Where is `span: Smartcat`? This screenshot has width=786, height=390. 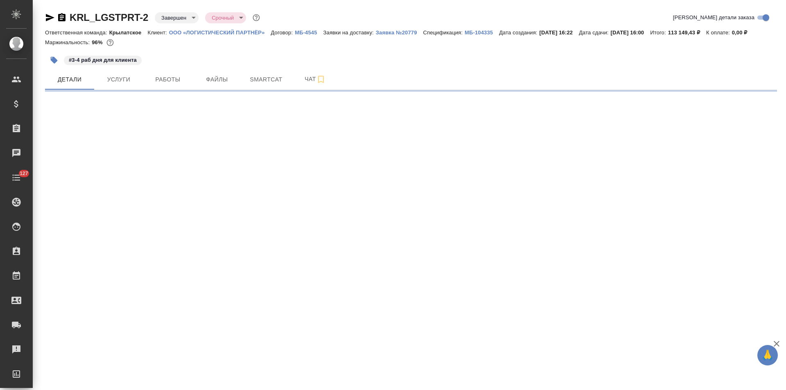 span: Smartcat is located at coordinates (266, 79).